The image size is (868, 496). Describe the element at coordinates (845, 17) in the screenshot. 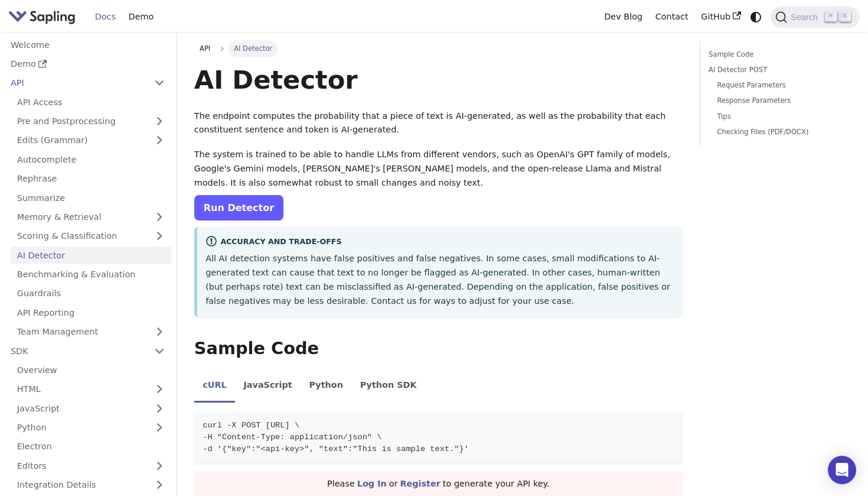

I see `kbd: K` at that location.